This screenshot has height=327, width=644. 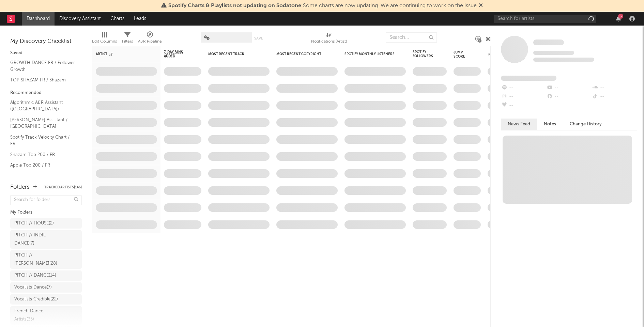 What do you see at coordinates (322, 6) in the screenshot?
I see `span: : Some charts are now updating. We are continuing to work on the issue` at bounding box center [322, 6].